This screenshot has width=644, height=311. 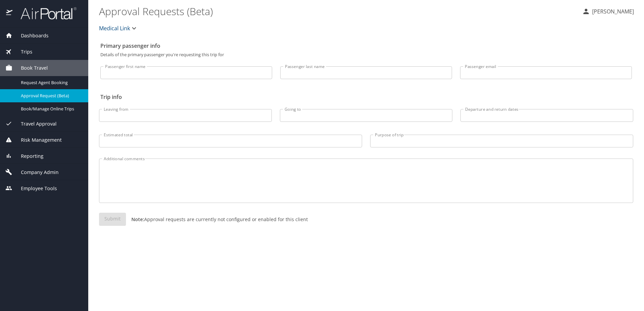 I want to click on span: Risk Management, so click(x=37, y=140).